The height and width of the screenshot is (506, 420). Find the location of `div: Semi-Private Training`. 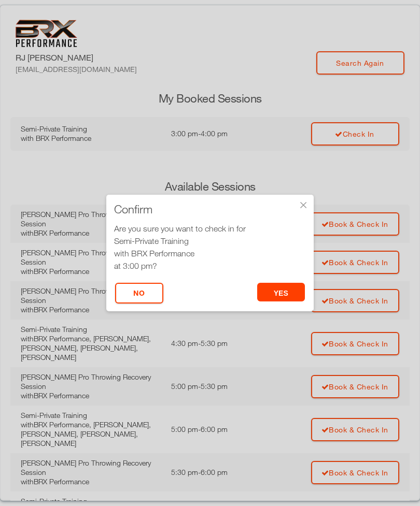

div: Semi-Private Training is located at coordinates (210, 241).